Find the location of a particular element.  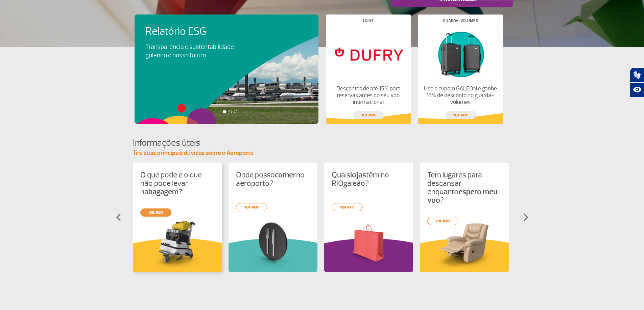

p: Tem lugares para descansar enquanto ? is located at coordinates (464, 188).